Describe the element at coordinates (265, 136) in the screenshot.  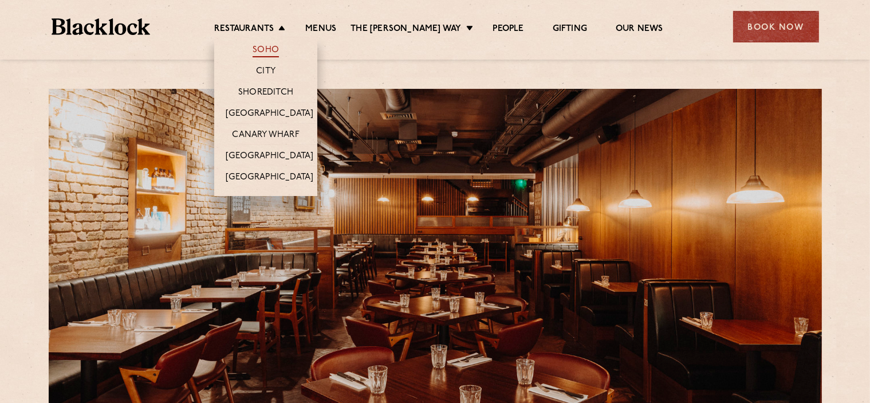
I see `a: Canary Wharf` at that location.